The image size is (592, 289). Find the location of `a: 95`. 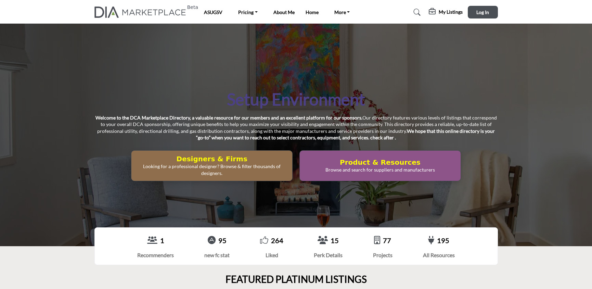

a: 95 is located at coordinates (223, 240).